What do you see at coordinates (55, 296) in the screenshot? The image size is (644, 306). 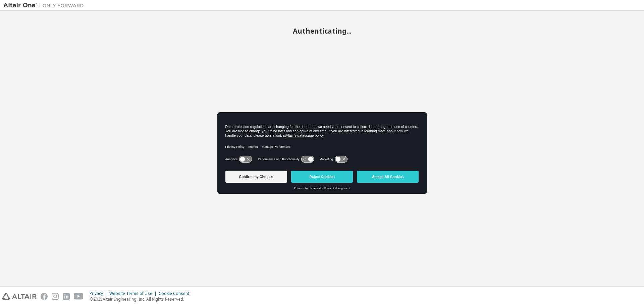 I see `img: instagram.svg` at bounding box center [55, 296].